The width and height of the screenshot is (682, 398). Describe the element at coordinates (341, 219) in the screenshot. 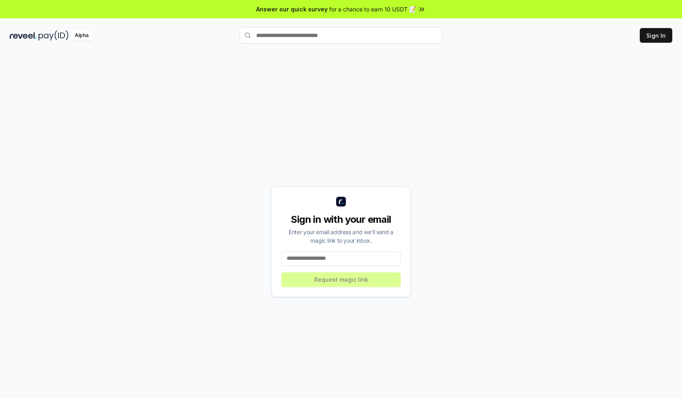

I see `div: Sign in with your email` at that location.